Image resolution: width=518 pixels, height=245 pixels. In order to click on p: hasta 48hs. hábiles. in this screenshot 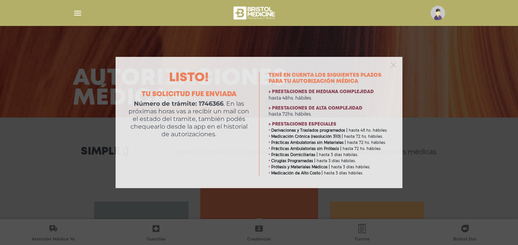, I will do `click(329, 98)`.